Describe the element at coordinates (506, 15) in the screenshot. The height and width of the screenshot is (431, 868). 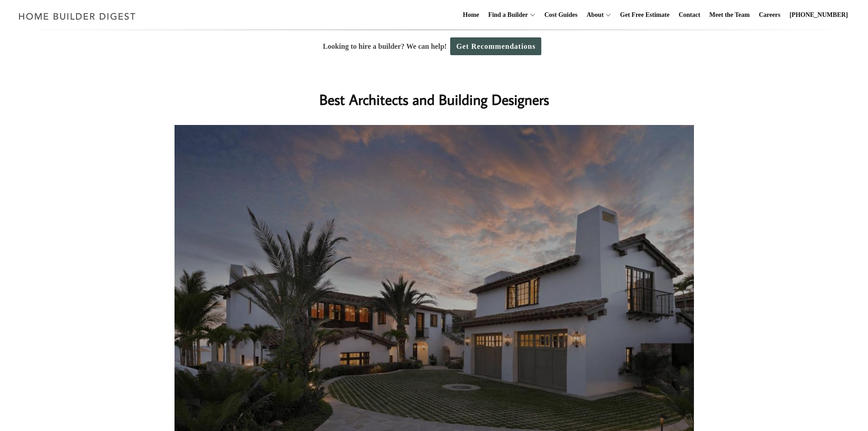
I see `a: Find a Builder` at that location.